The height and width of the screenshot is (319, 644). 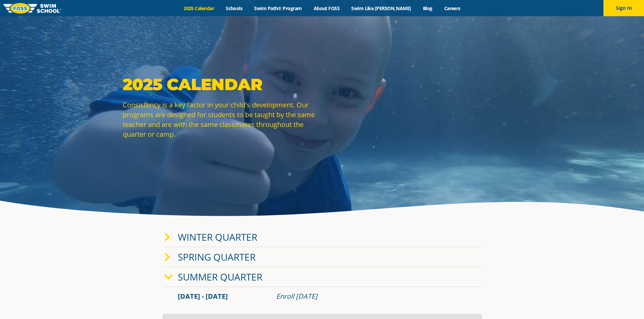 What do you see at coordinates (217, 237) in the screenshot?
I see `a: Winter Quarter` at bounding box center [217, 237].